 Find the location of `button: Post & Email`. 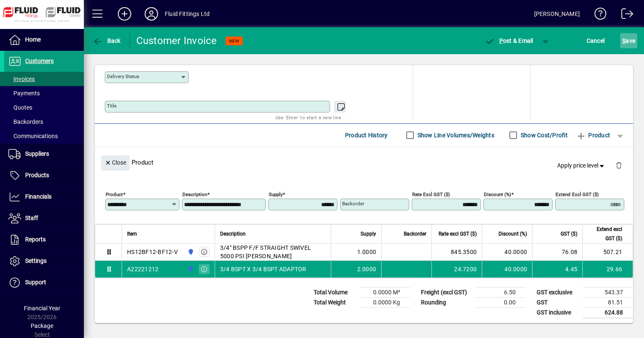

button: Post & Email is located at coordinates (509, 41).